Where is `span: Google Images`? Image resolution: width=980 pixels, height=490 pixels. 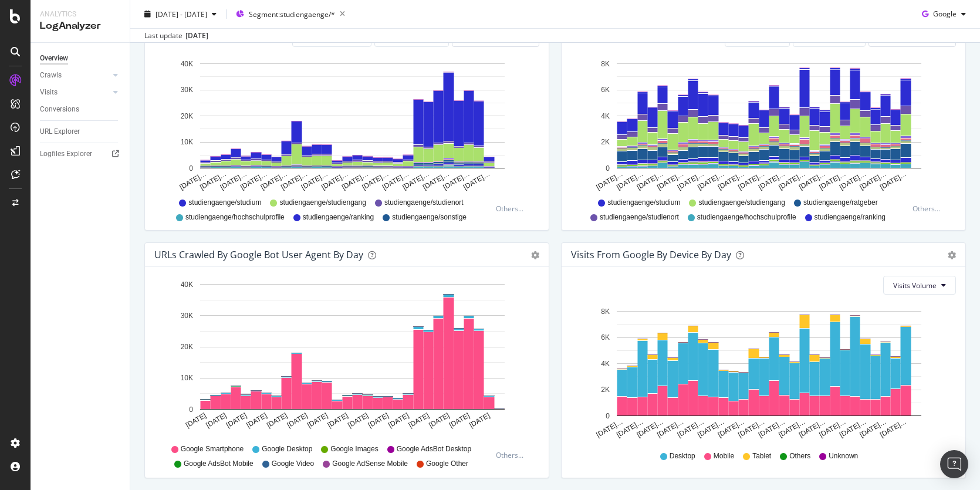
span: Google Images is located at coordinates (354, 449).